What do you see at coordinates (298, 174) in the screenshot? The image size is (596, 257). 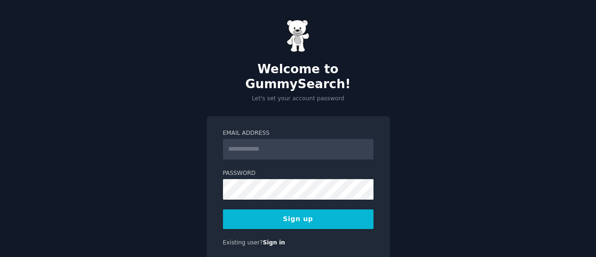 I see `label: Password` at bounding box center [298, 174].